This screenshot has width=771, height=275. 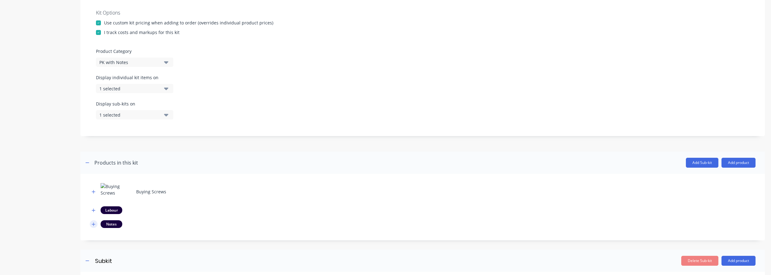 I want to click on input: Enter sub-kit name, so click(x=149, y=261).